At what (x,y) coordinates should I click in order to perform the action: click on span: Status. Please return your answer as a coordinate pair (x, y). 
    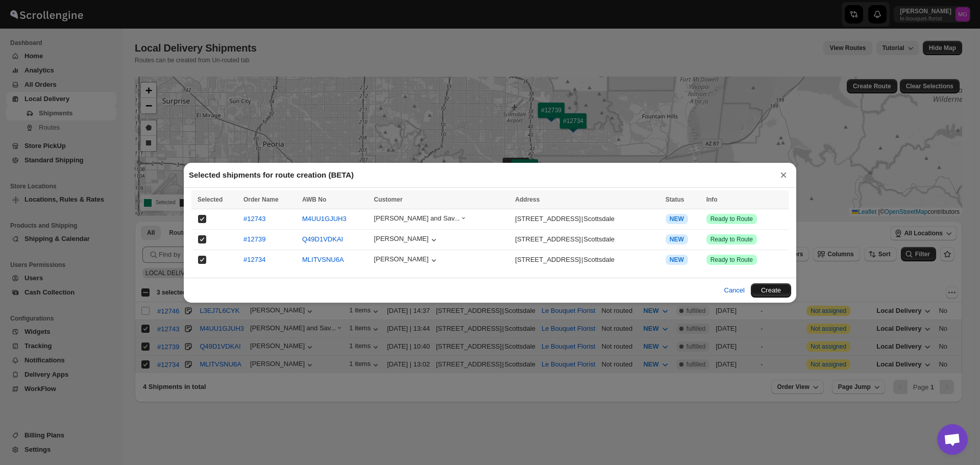
    Looking at the image, I should click on (675, 199).